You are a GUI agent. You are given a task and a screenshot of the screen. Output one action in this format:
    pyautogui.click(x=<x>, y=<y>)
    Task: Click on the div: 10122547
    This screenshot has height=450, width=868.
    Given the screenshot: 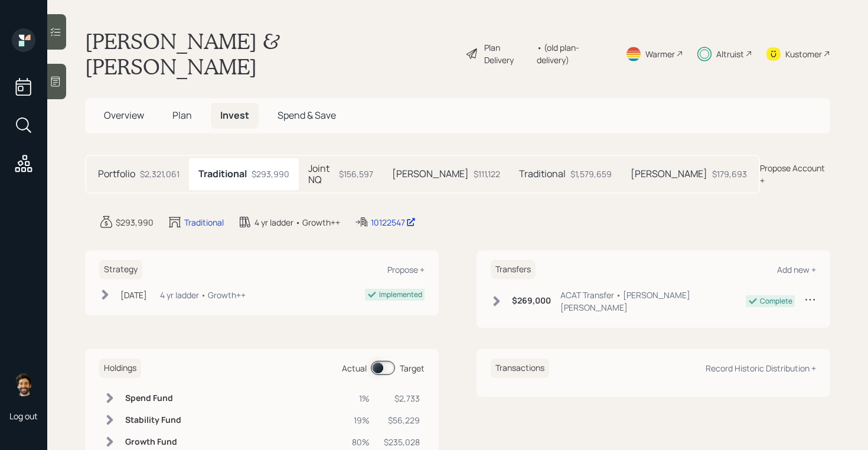 What is the action you would take?
    pyautogui.click(x=393, y=222)
    